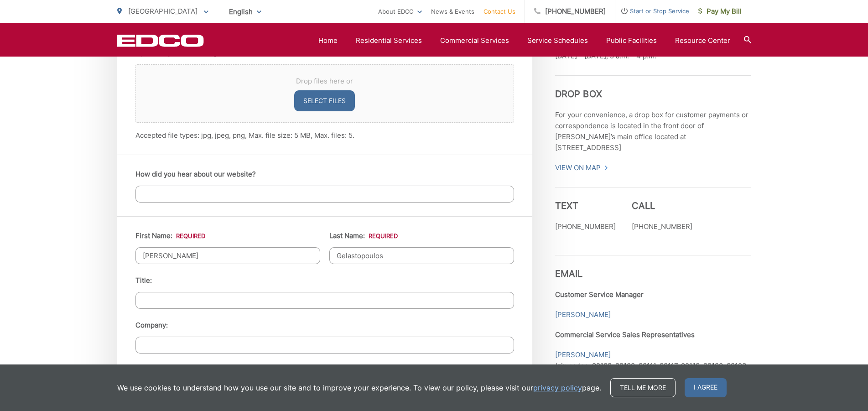 Image resolution: width=868 pixels, height=411 pixels. I want to click on a: About EDCO, so click(400, 11).